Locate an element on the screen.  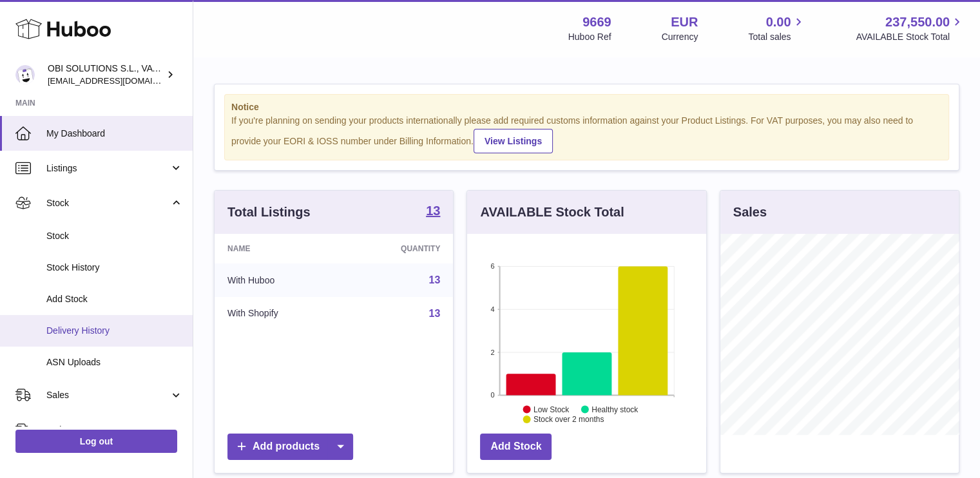
div: If you're planning on sending your products internationally please add required customs informati... is located at coordinates (586, 134).